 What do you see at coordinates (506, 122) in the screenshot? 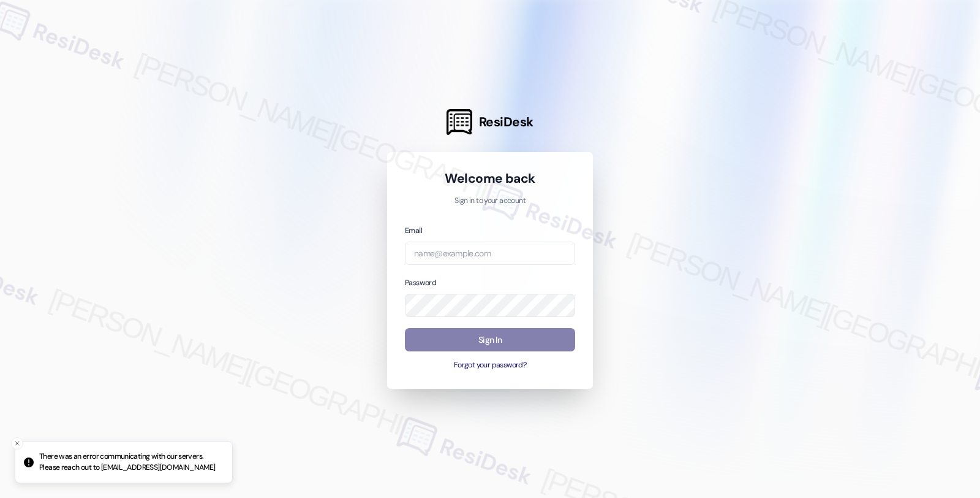
I see `span: ResiDesk` at bounding box center [506, 122].